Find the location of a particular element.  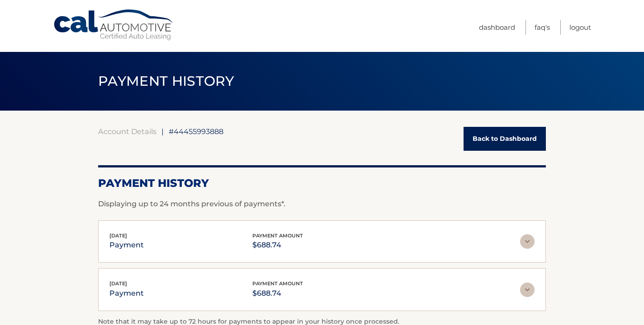

span: PAYMENT HISTORY is located at coordinates (166, 81).